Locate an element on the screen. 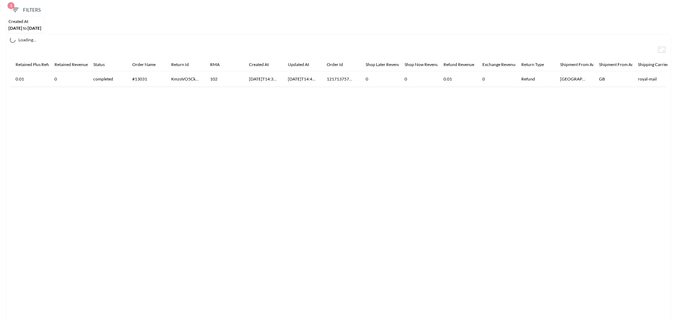 Image resolution: width=679 pixels, height=322 pixels. div: Shop Now Revenue is located at coordinates (422, 65).